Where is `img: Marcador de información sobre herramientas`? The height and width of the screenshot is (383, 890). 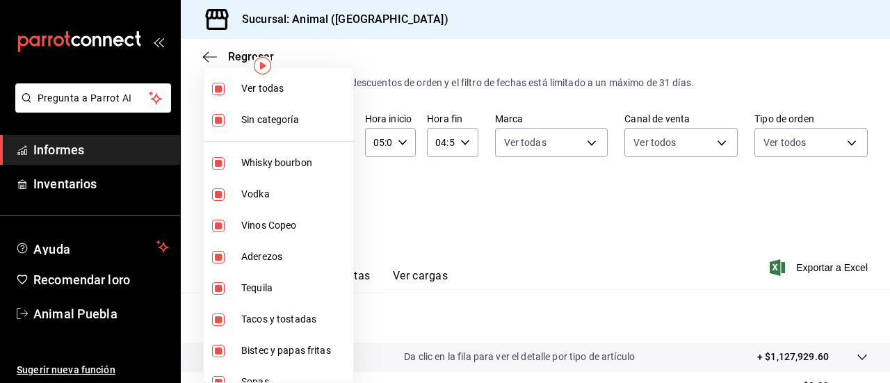
img: Marcador de información sobre herramientas is located at coordinates (262, 65).